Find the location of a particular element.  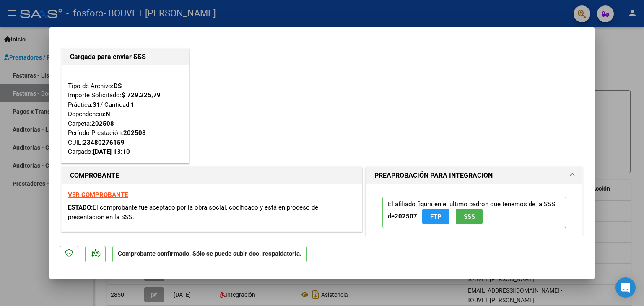

p: Comprobante confirmado. Sólo se puede subir doc. respaldatoria. is located at coordinates (210, 254).